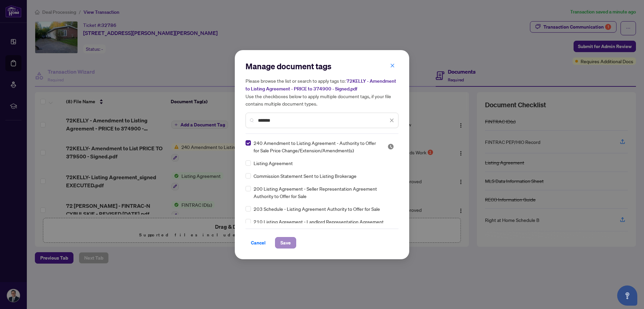 This screenshot has height=309, width=644. I want to click on span: 203 Schedule - Listing Agreement Authority to Offer for Sale, so click(317, 208).